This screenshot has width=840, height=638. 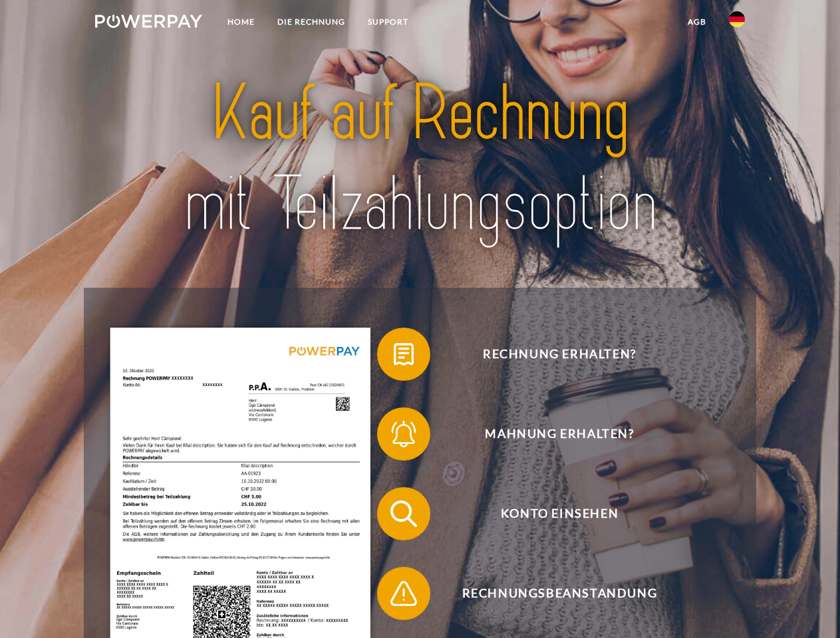 I want to click on a: Home, so click(x=241, y=22).